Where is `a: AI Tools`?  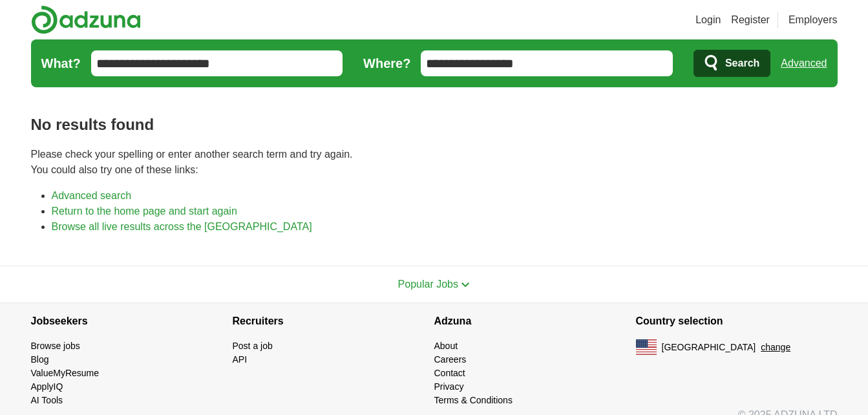 a: AI Tools is located at coordinates (47, 400).